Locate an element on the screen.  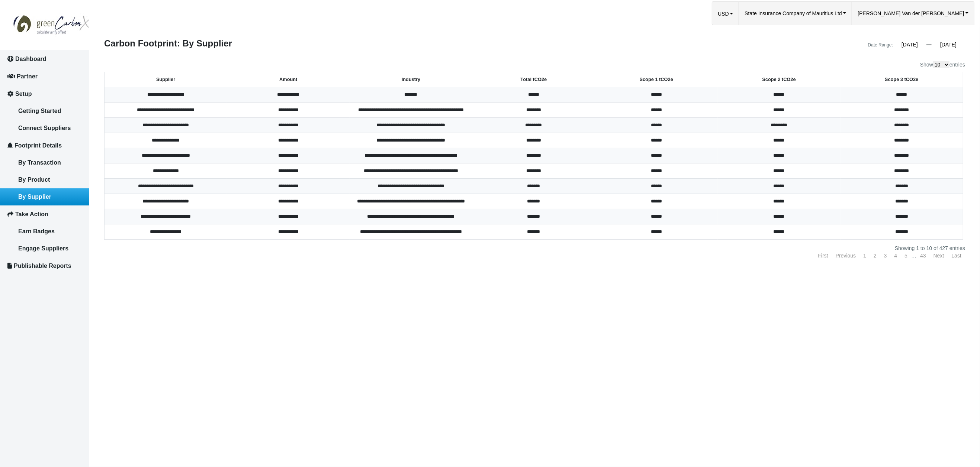
span: Publishable Reports is located at coordinates (42, 265).